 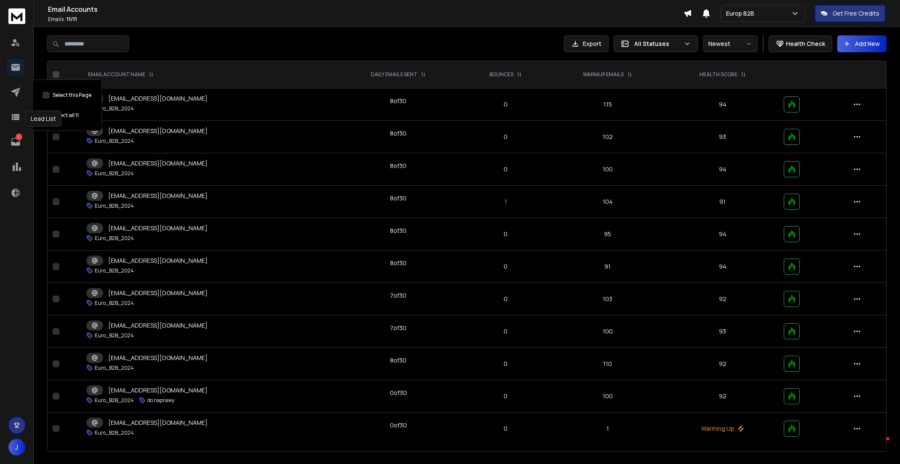 What do you see at coordinates (608, 137) in the screenshot?
I see `td: 102` at bounding box center [608, 137].